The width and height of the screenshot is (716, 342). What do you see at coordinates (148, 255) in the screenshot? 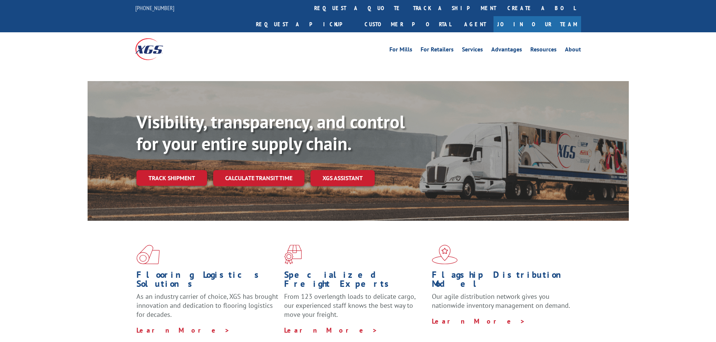
I see `img: xgs-icon-total-supply-chain-intelligence-red` at bounding box center [148, 255].